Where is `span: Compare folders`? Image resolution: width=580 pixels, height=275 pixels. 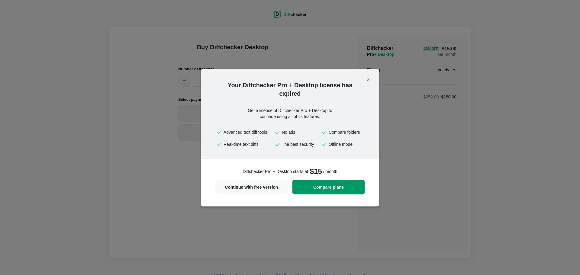 span: Compare folders is located at coordinates (346, 132).